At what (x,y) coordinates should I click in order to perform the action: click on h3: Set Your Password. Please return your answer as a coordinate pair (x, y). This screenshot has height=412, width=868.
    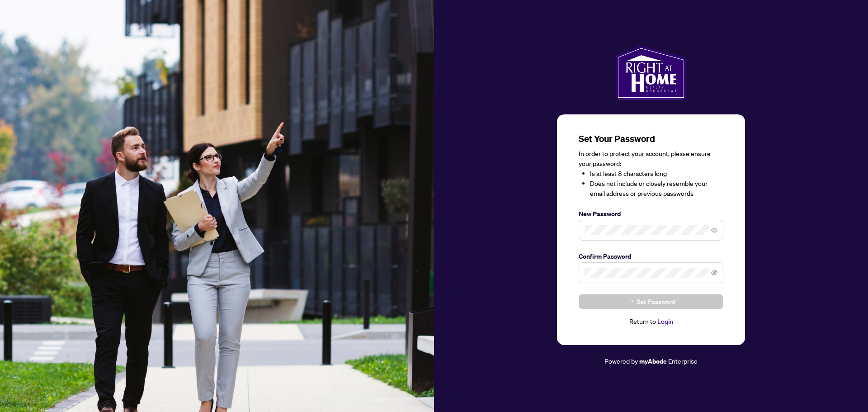
    Looking at the image, I should click on (651, 139).